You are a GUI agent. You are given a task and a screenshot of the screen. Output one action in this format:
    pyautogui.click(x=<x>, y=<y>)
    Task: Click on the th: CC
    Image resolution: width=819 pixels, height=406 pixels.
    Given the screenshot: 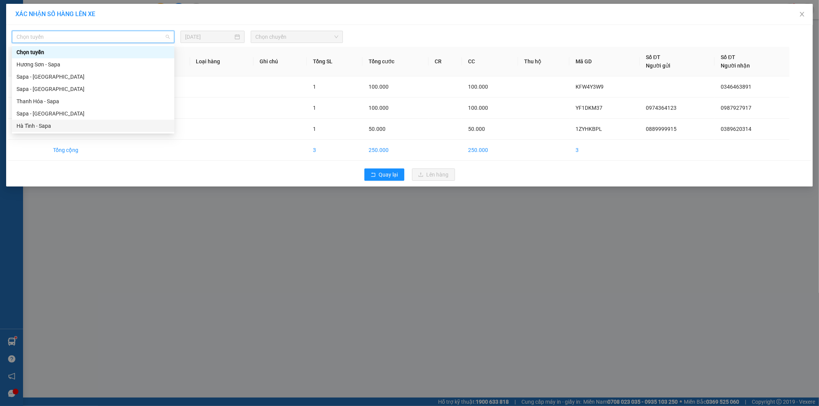 What is the action you would take?
    pyautogui.click(x=490, y=61)
    